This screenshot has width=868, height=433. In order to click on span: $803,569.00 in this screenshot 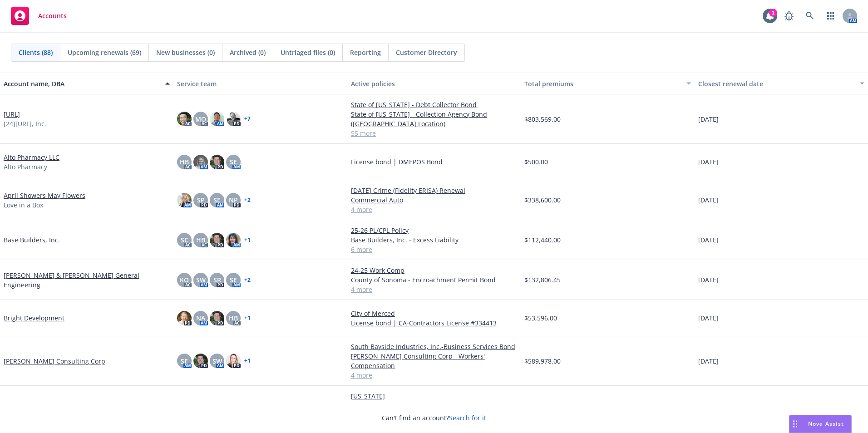, I will do `click(542, 119)`.